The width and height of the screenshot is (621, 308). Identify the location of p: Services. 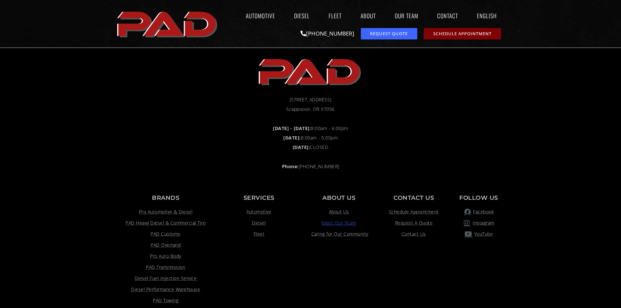
(259, 198).